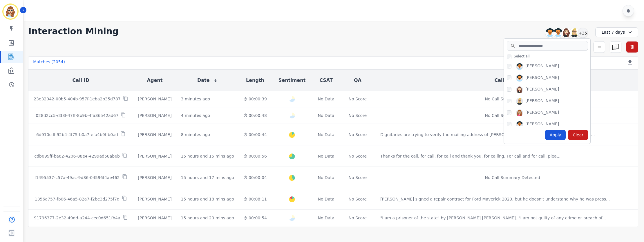  Describe the element at coordinates (208, 156) in the screenshot. I see `div: 15 hours and 15 mins ago` at that location.